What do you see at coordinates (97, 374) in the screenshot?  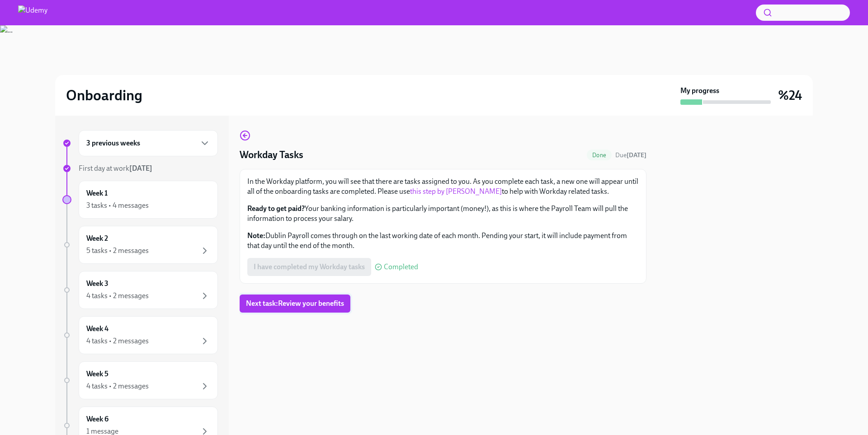 I see `h6: Week 5` at bounding box center [97, 374].